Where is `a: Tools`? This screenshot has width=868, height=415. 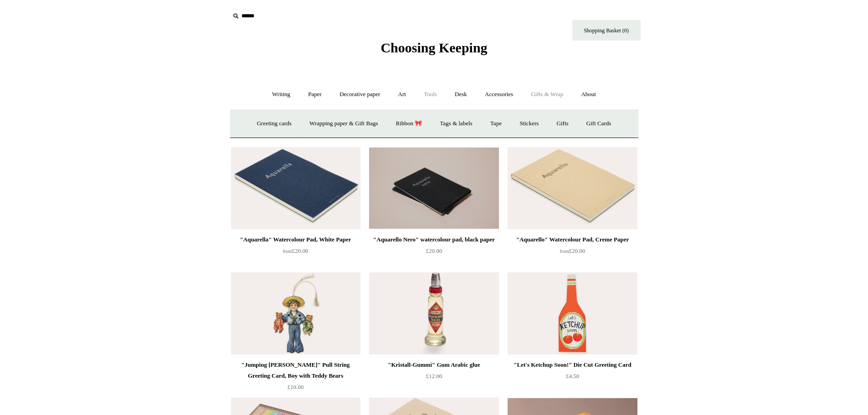
a: Tools is located at coordinates (430, 94).